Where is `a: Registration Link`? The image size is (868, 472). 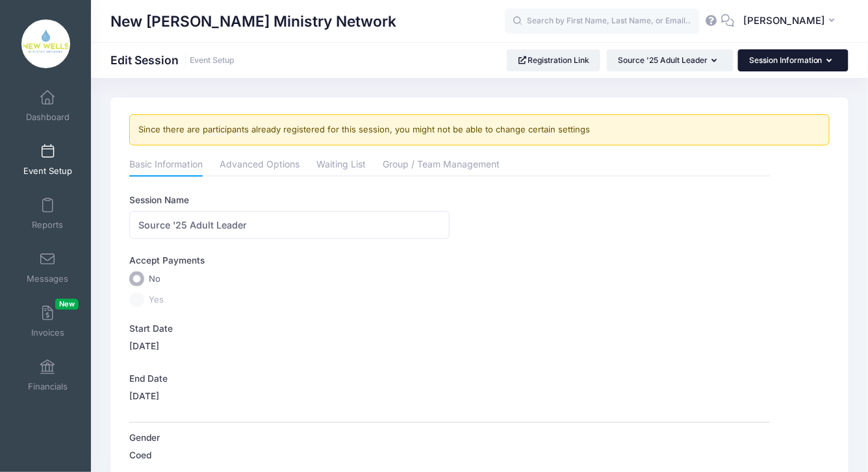 a: Registration Link is located at coordinates (554, 60).